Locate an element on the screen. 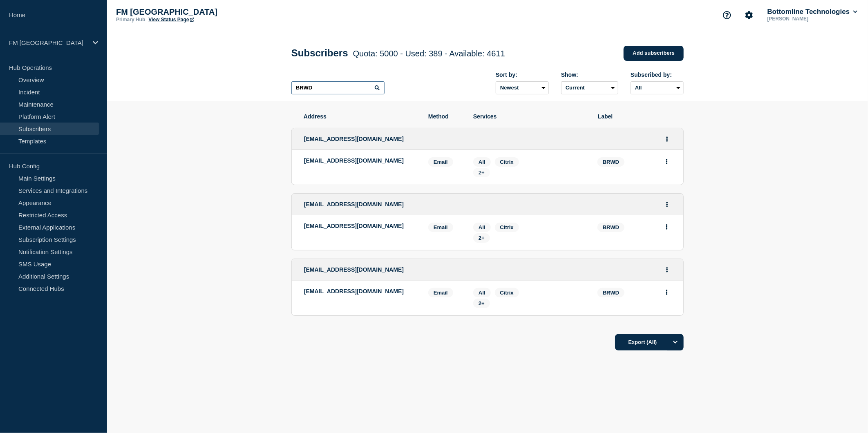 This screenshot has width=868, height=433. select: Sort by is located at coordinates (522, 88).